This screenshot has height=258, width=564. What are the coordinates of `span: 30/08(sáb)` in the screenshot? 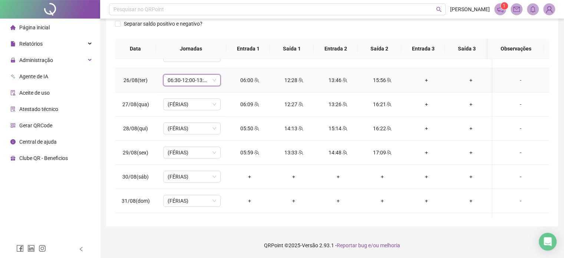 It's located at (135, 176).